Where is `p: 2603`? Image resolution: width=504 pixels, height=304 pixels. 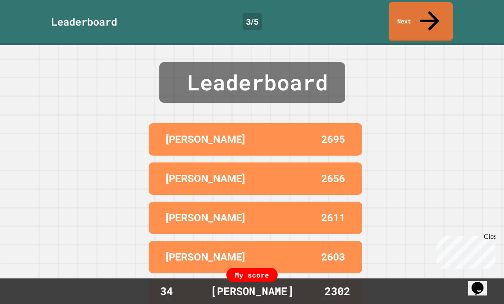 p: 2603 is located at coordinates (333, 257).